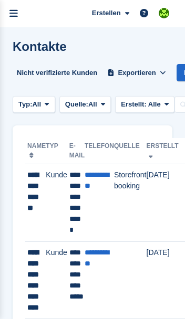  Describe the element at coordinates (85, 104) in the screenshot. I see `button: Quelle: All` at that location.